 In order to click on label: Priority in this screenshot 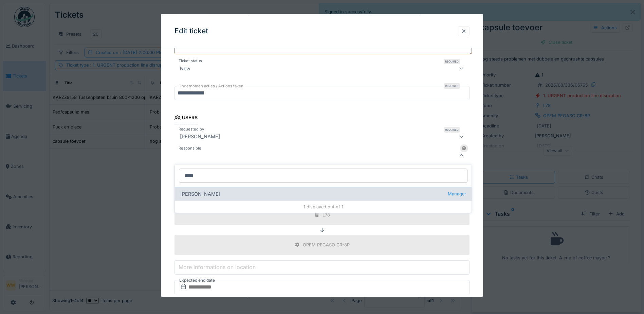, I will do `click(185, 299)`.